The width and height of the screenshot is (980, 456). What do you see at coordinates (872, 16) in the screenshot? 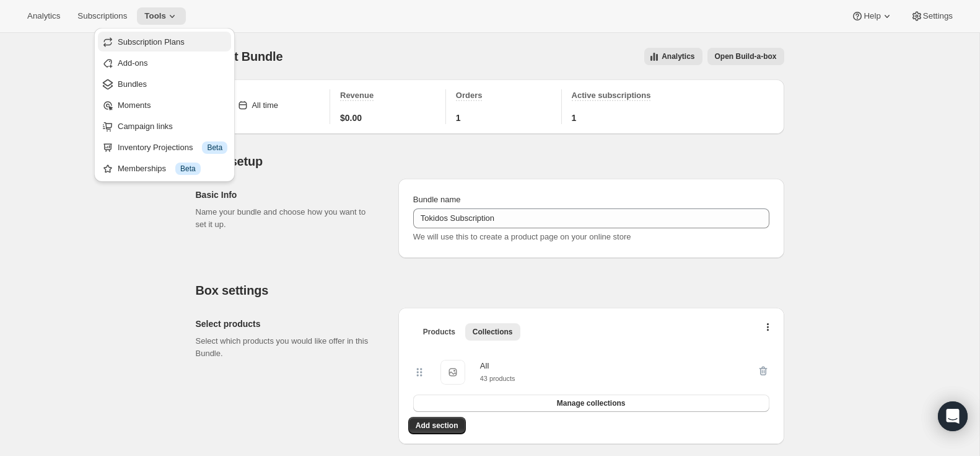
I see `span: Help` at bounding box center [872, 16].